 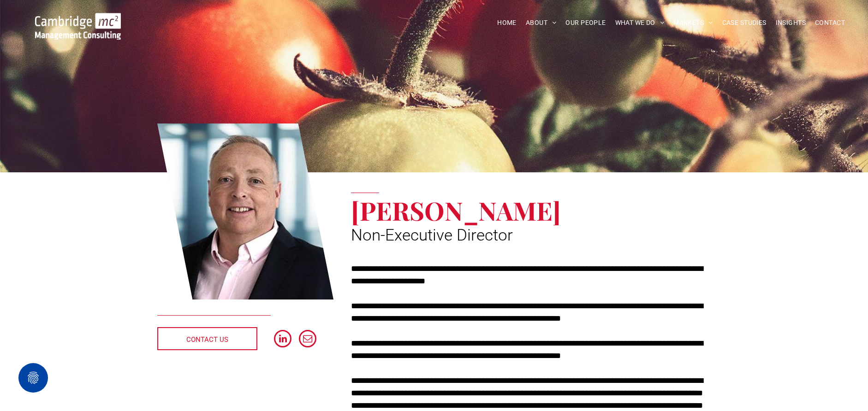 What do you see at coordinates (78, 19) in the screenshot?
I see `a: Your Business Transformed | Cambridge Management Consulting` at bounding box center [78, 19].